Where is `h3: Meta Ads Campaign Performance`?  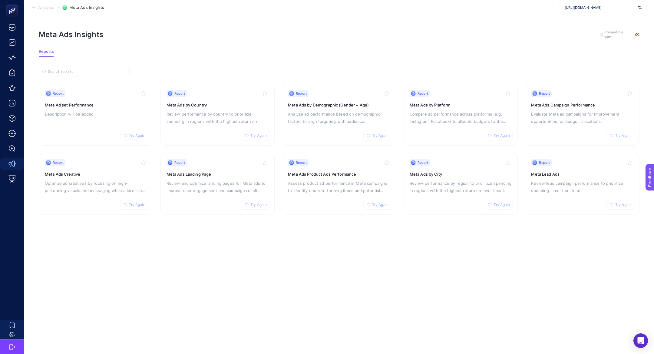 h3: Meta Ads Campaign Performance is located at coordinates (583, 105).